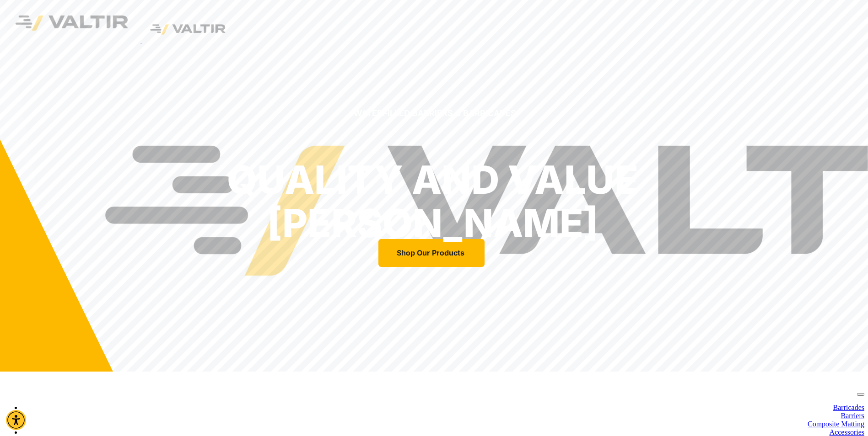  Describe the element at coordinates (853, 416) in the screenshot. I see `a: Barriers` at that location.